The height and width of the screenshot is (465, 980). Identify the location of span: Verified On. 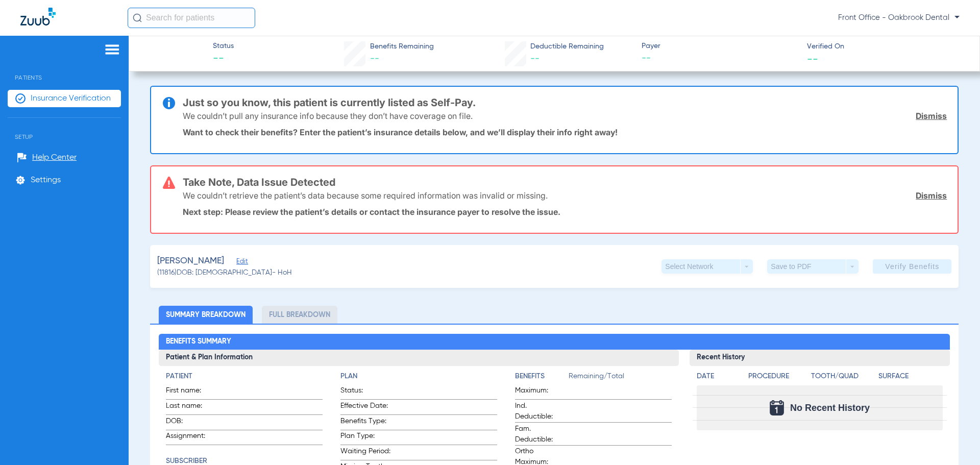
(885, 47).